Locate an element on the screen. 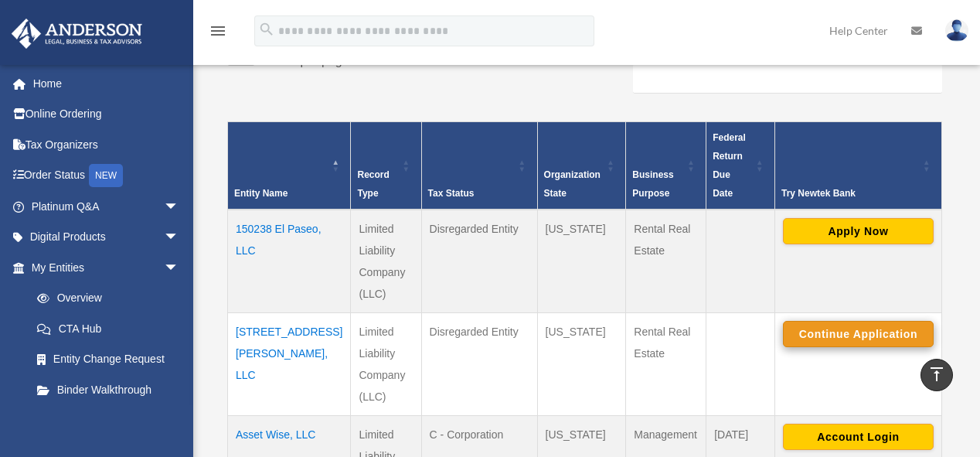 This screenshot has width=980, height=457. a: vertical_align_top is located at coordinates (936, 375).